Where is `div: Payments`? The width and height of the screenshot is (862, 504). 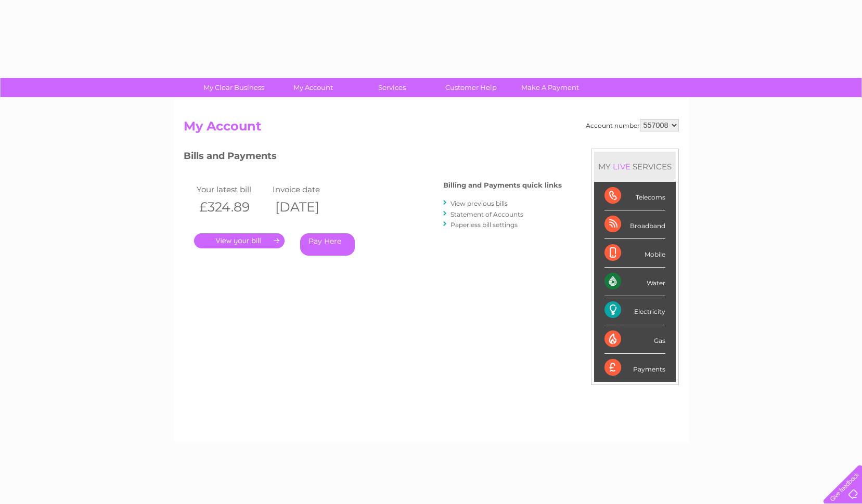
div: Payments is located at coordinates (635, 368).